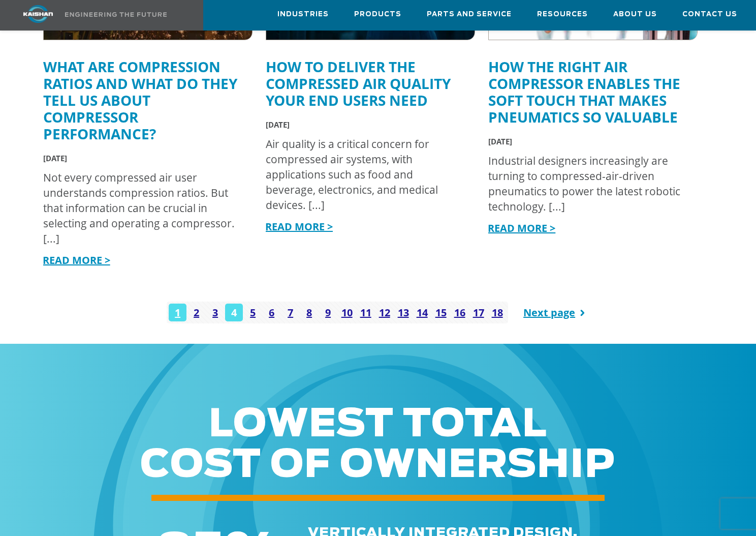  Describe the element at coordinates (403, 312) in the screenshot. I see `a: 13` at that location.